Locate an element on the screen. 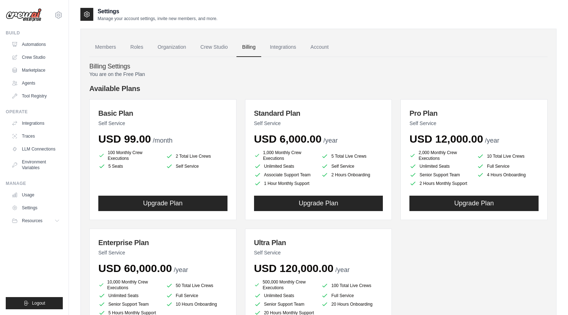  h3: Standard Plan is located at coordinates (319, 113).